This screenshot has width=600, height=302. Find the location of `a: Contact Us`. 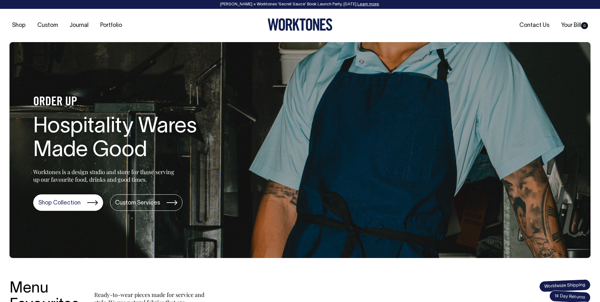

a: Contact Us is located at coordinates (534, 25).